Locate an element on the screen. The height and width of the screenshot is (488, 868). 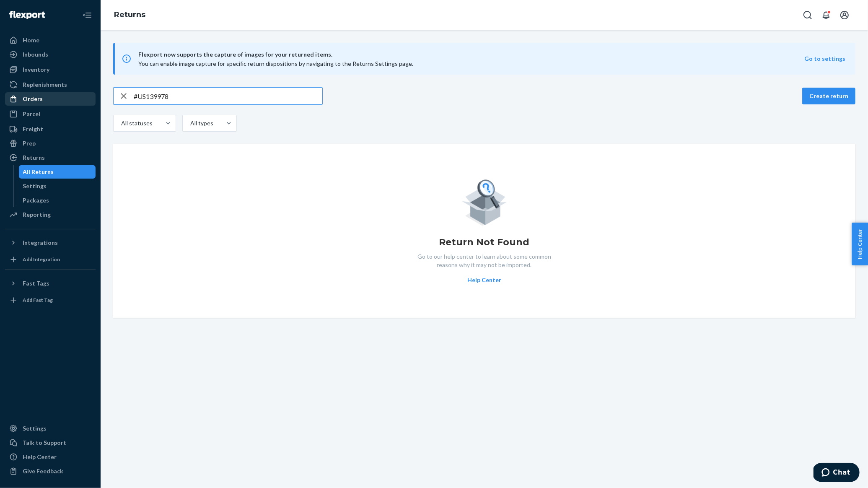
div: Home is located at coordinates (31, 40).